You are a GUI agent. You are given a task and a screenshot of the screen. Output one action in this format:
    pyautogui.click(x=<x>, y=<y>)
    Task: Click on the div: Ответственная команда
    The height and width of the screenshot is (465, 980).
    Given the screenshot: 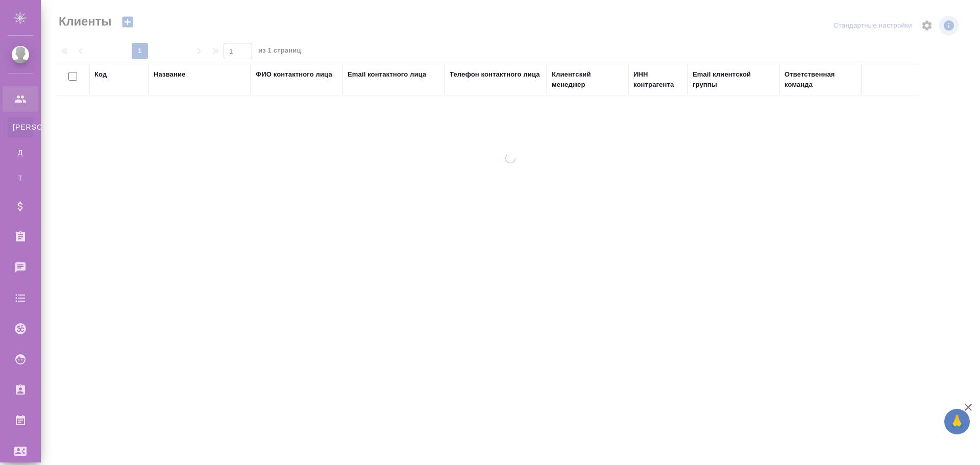 What is the action you would take?
    pyautogui.click(x=820, y=79)
    